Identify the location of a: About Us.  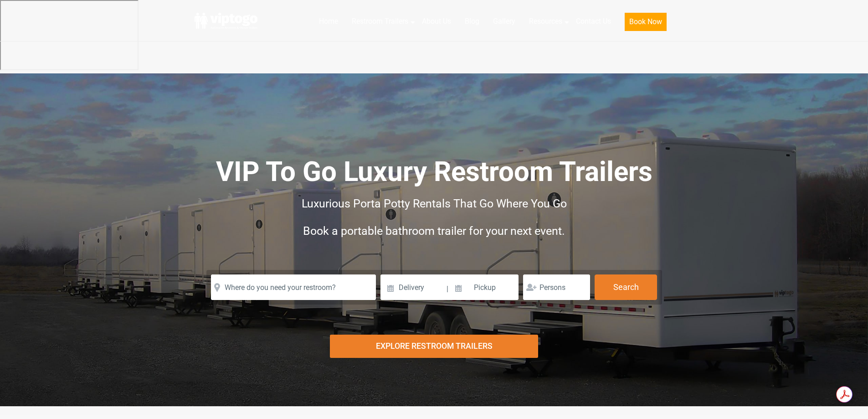
(437, 22).